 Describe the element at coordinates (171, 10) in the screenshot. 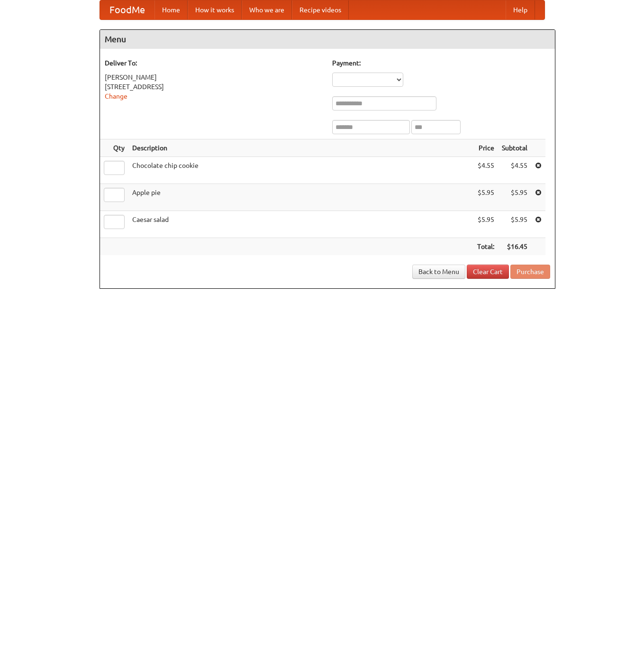

I see `a: Home` at that location.